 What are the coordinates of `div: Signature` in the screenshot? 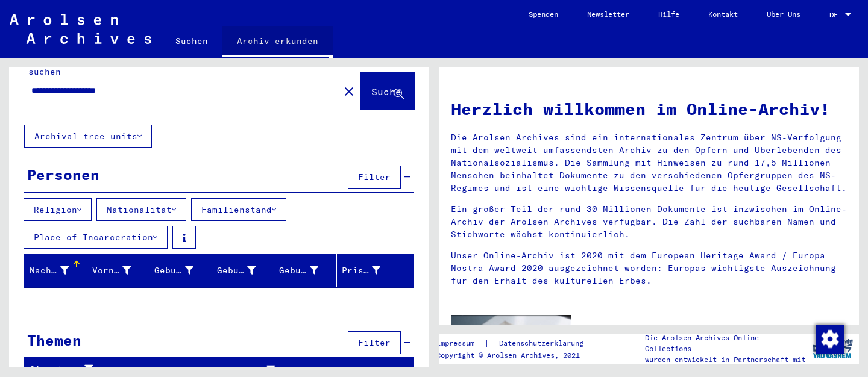 It's located at (121, 369).